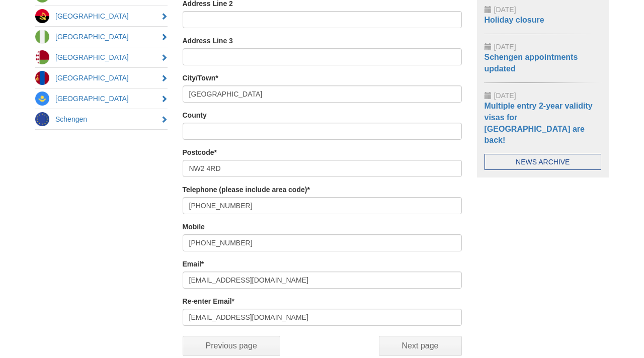 The image size is (644, 358). Describe the element at coordinates (209, 301) in the screenshot. I see `label: Re-enter Email` at that location.